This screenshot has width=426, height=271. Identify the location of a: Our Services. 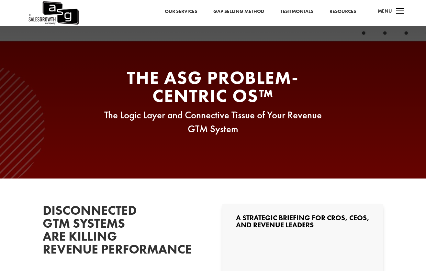
(181, 12).